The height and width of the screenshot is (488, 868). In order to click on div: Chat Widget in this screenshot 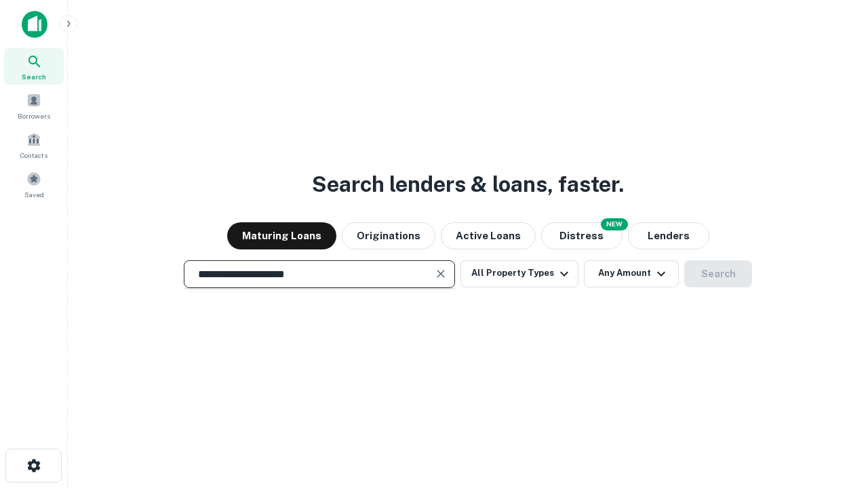, I will do `click(834, 412)`.